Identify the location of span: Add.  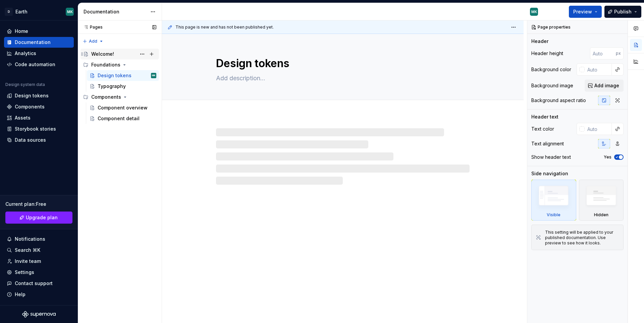
(93, 41).